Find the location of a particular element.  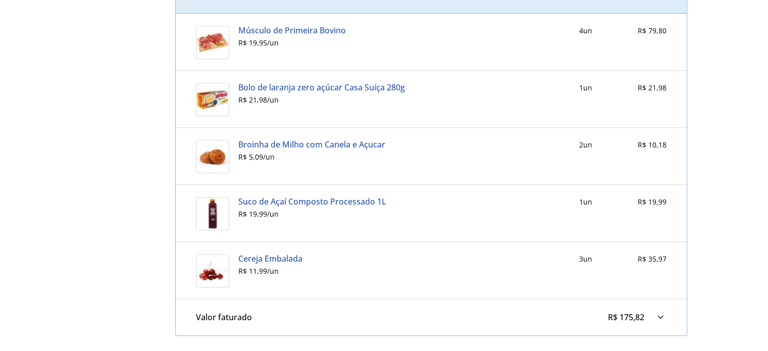

a: Cereja Embalada is located at coordinates (270, 258).